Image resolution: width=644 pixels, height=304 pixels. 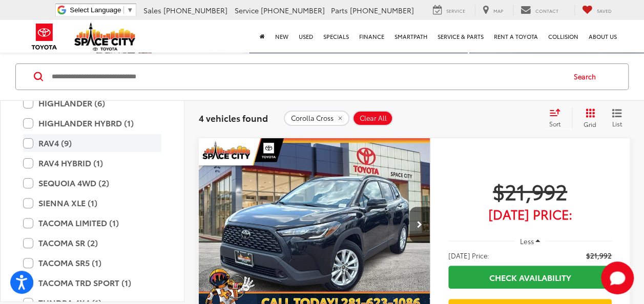 What do you see at coordinates (92, 123) in the screenshot?
I see `label: HIGHLANDER HYBRD (1)` at bounding box center [92, 123].